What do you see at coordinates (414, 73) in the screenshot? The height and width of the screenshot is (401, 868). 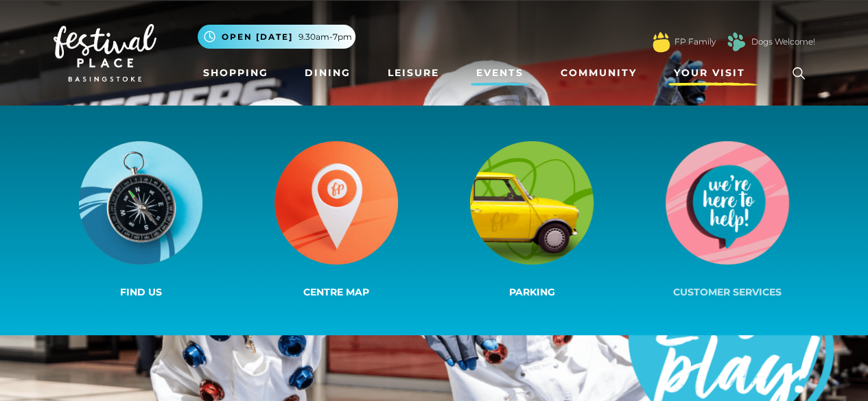 I see `a: Leisure` at bounding box center [414, 73].